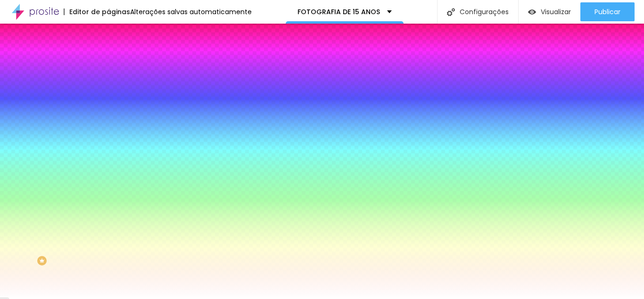 This screenshot has height=299, width=644. What do you see at coordinates (339, 12) in the screenshot?
I see `p: FOTOGRAFIA DE 15 ANOS` at bounding box center [339, 12].